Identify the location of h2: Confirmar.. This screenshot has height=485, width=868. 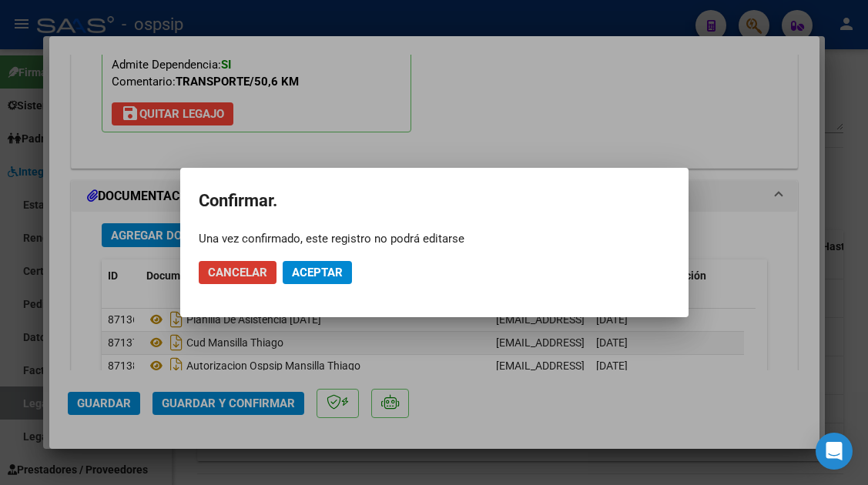
(435, 201).